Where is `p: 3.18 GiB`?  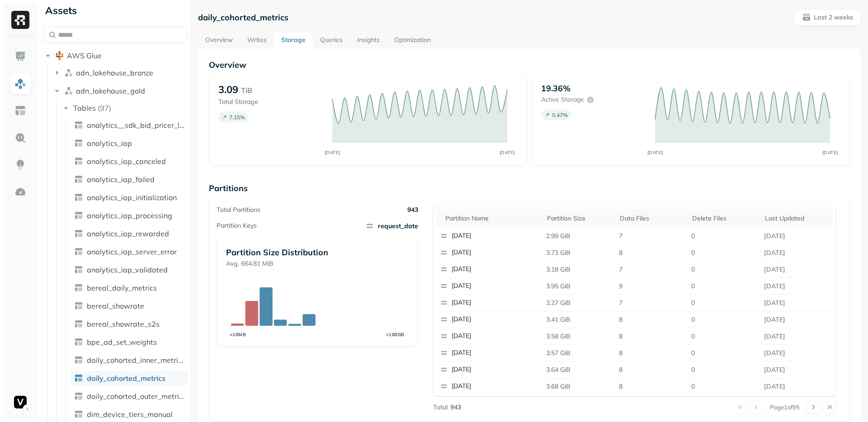 p: 3.18 GiB is located at coordinates (578, 270).